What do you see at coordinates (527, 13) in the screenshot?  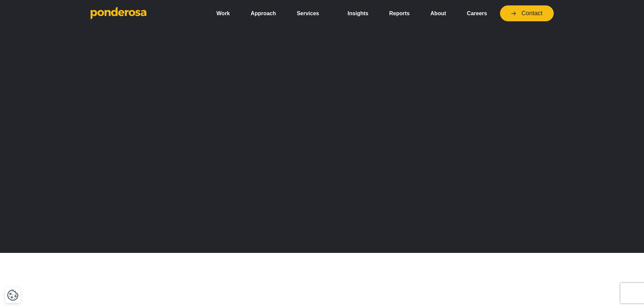 I see `a: Contact` at bounding box center [527, 13].